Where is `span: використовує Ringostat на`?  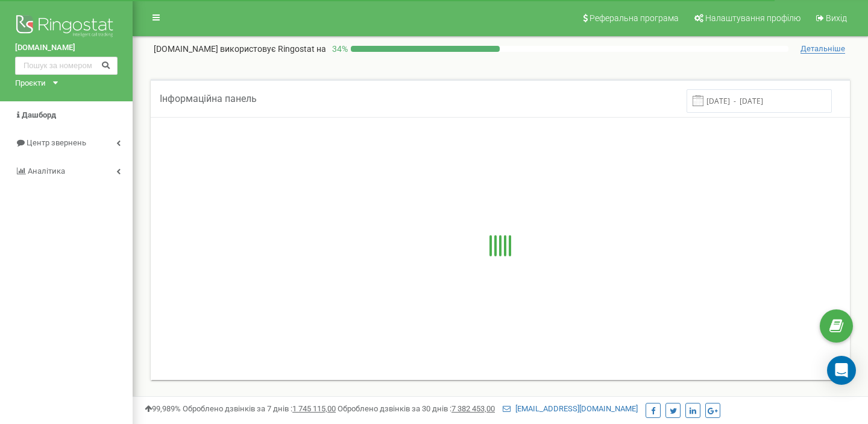
span: використовує Ringostat на is located at coordinates (273, 49).